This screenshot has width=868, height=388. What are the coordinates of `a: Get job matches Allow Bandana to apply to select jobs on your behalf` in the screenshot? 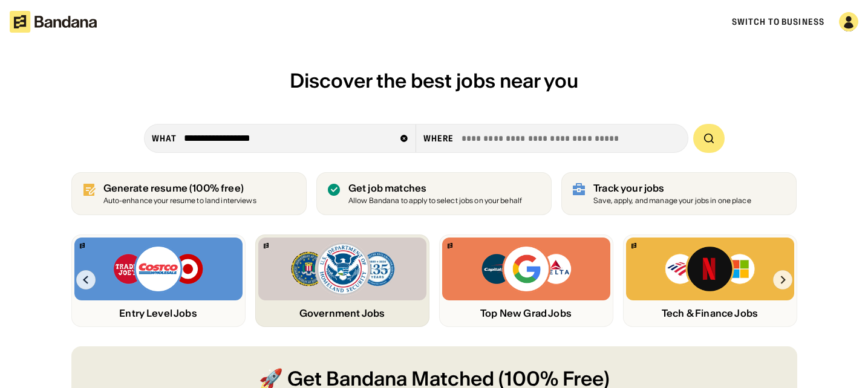 It's located at (433, 193).